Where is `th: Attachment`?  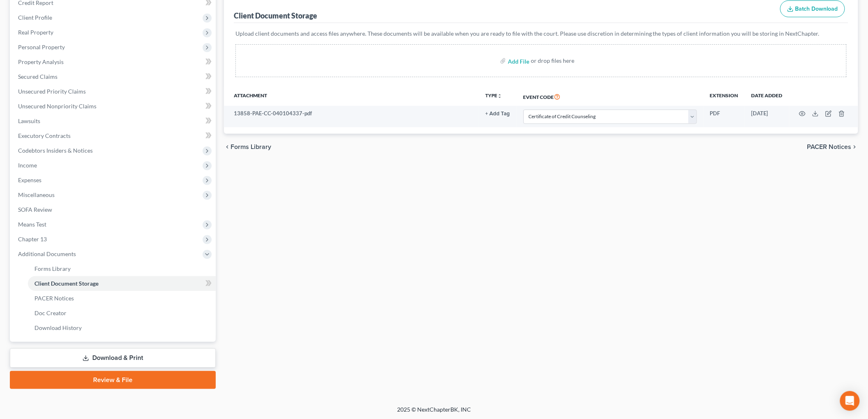
th: Attachment is located at coordinates (351, 97).